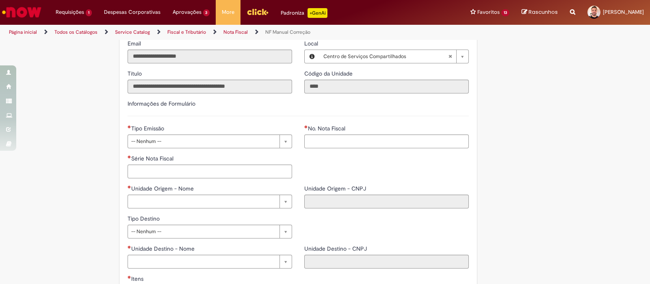 This screenshot has height=284, width=650. Describe the element at coordinates (153, 159) in the screenshot. I see `span: Série Nota Fiscal` at that location.